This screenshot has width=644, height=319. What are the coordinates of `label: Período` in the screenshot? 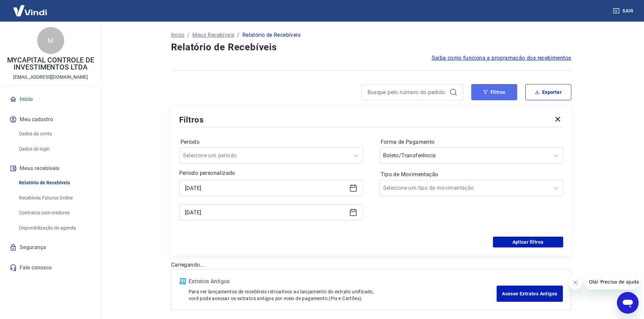 It's located at (271, 142).